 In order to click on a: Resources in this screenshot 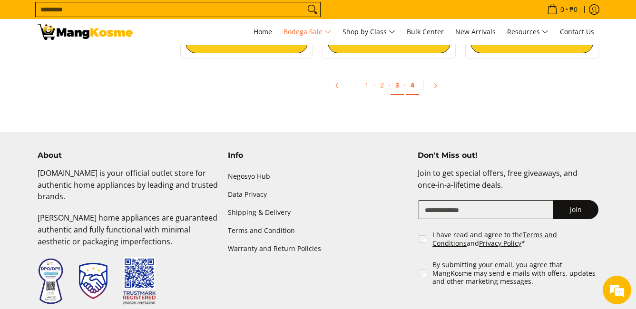, I will do `click(527, 32)`.